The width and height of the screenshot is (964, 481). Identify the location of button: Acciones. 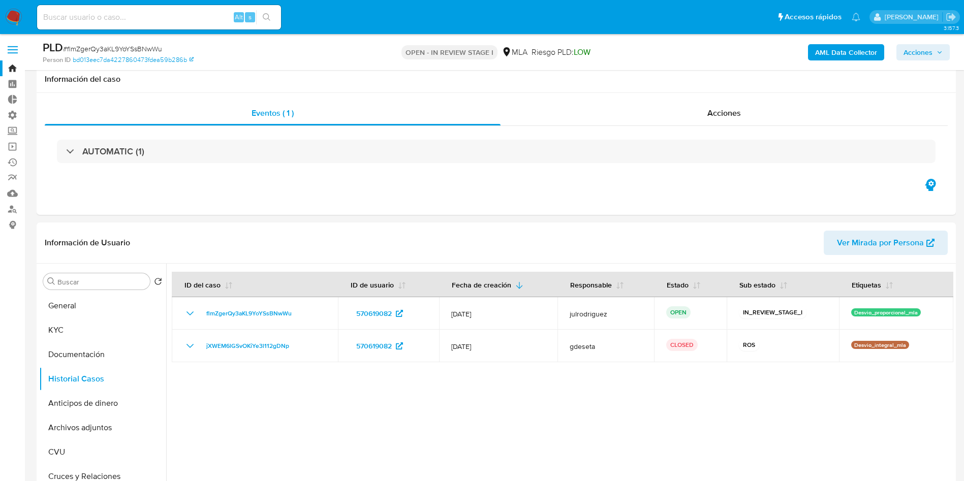
(923, 52).